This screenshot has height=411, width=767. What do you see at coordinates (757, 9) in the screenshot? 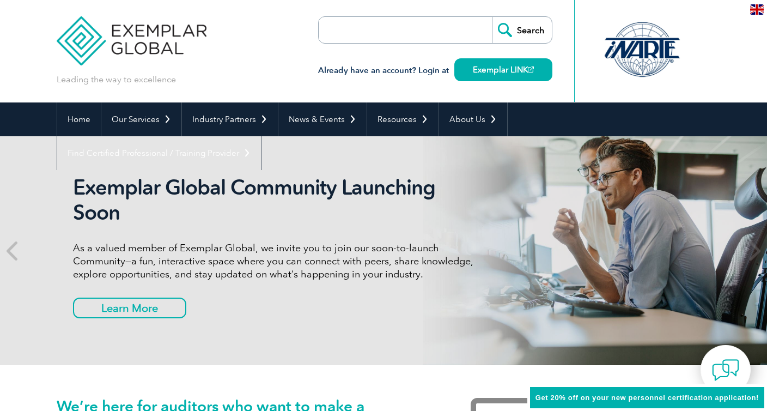
I see `img: en` at bounding box center [757, 9].